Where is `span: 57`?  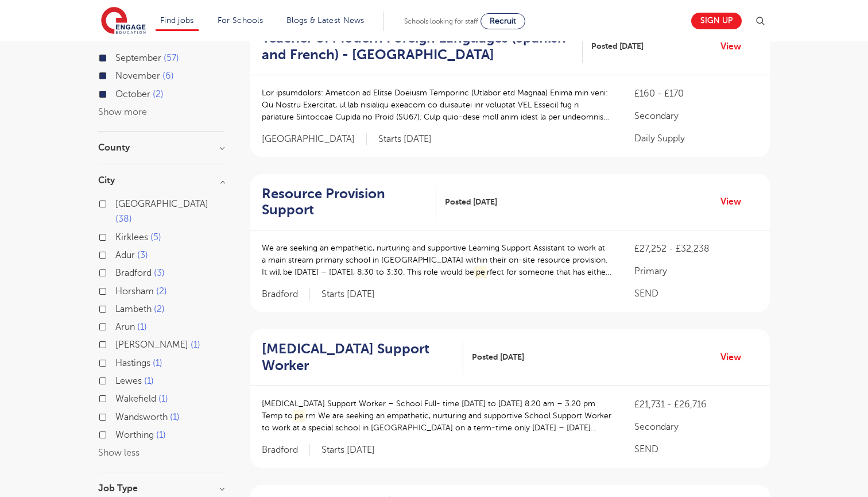 span: 57 is located at coordinates (171, 58).